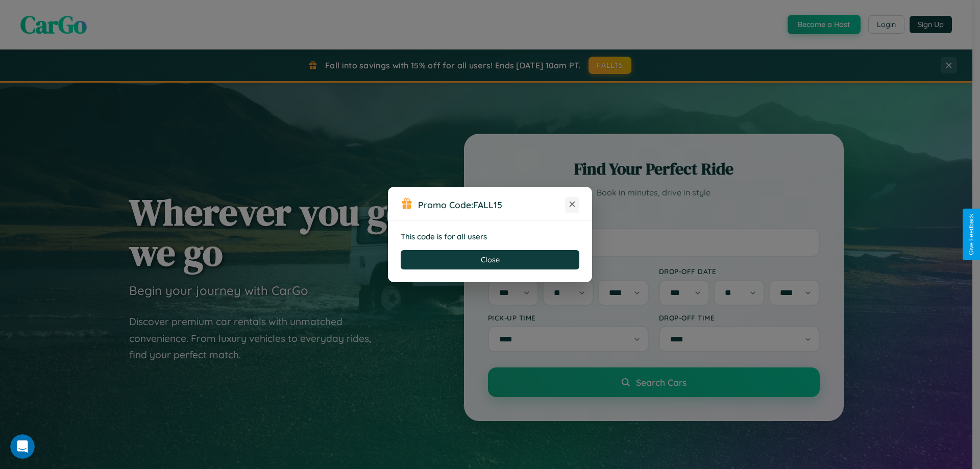 The image size is (980, 469). Describe the element at coordinates (488, 205) in the screenshot. I see `b: FALL15` at that location.